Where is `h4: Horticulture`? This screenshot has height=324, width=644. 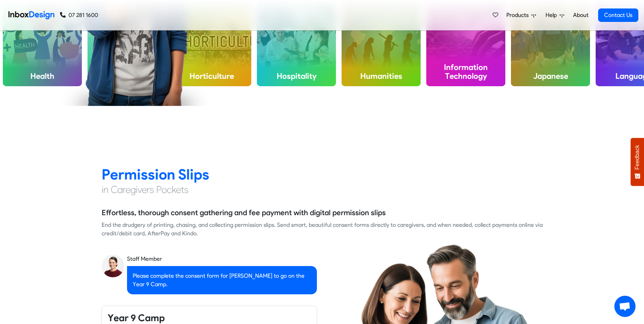
h4: Horticulture is located at coordinates (212, 76).